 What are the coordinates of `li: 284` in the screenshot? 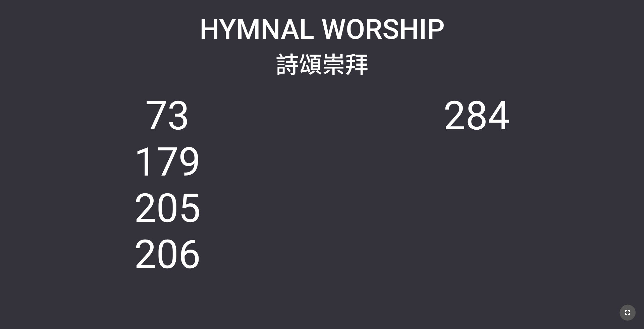 It's located at (477, 116).